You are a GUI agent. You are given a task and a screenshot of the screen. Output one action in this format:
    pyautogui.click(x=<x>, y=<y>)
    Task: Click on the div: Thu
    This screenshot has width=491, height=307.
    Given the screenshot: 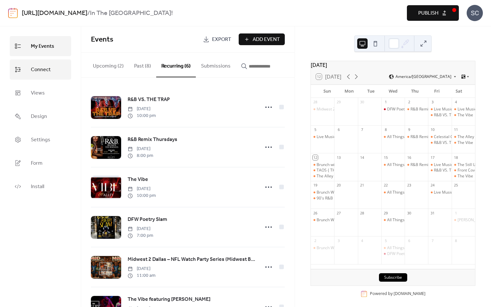 What is the action you would take?
    pyautogui.click(x=415, y=91)
    